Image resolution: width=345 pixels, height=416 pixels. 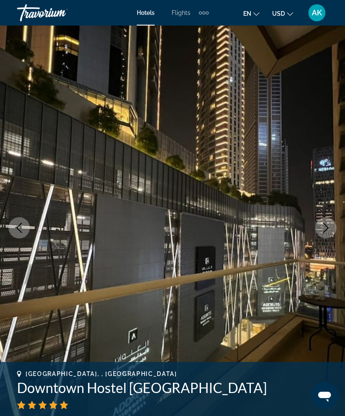 I want to click on span: Hotels, so click(x=145, y=13).